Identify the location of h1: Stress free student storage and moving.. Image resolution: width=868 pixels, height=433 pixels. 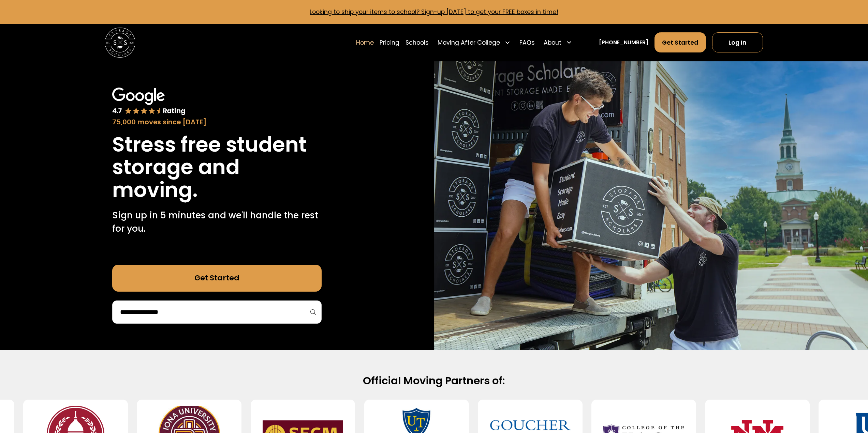
(217, 167).